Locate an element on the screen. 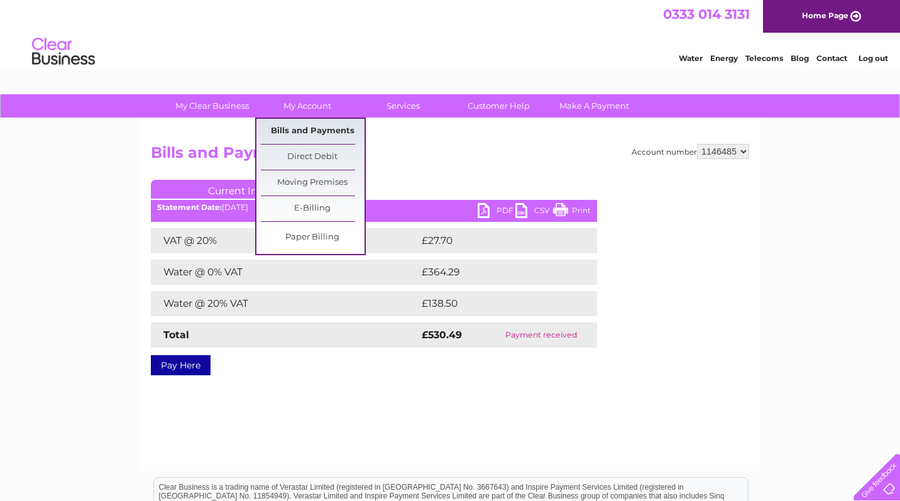 This screenshot has height=501, width=900. strong: Total is located at coordinates (176, 334).